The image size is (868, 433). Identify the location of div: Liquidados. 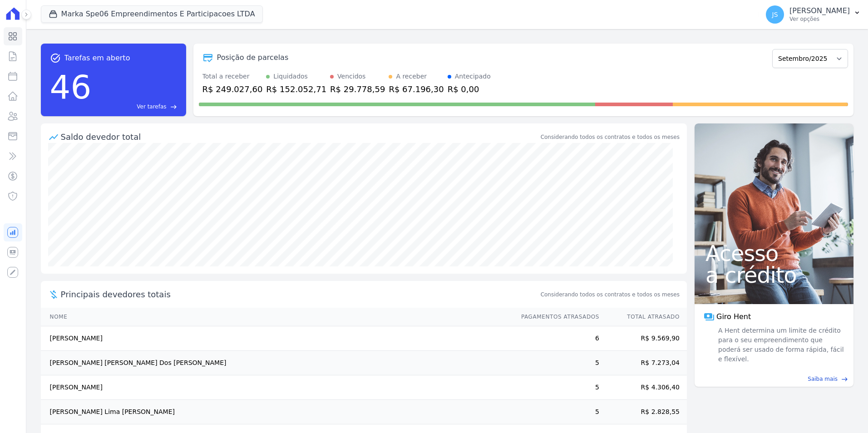
(290, 76).